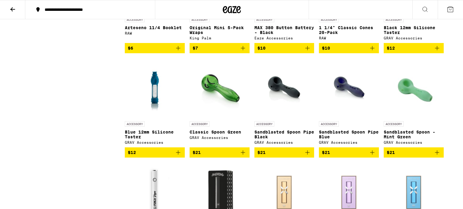  Describe the element at coordinates (413, 88) in the screenshot. I see `img: GRAV Accessories - Sandblasted Spoon - Mint Green` at that location.